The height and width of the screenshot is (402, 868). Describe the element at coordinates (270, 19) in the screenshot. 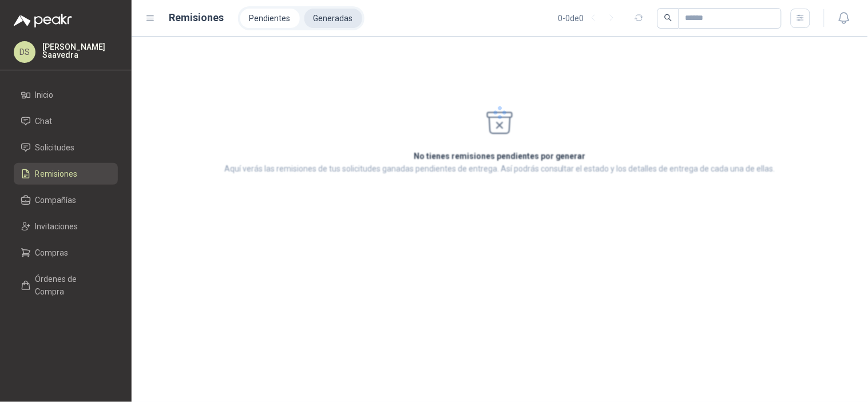

I see `li: Pendientes` at that location.